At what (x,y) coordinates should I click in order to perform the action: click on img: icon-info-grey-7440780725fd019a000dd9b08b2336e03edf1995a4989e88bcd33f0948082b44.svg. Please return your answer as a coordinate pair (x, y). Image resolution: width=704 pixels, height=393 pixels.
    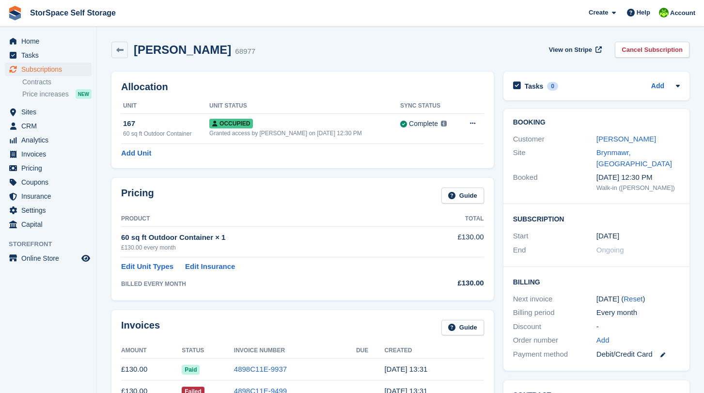
    Looking at the image, I should click on (444, 124).